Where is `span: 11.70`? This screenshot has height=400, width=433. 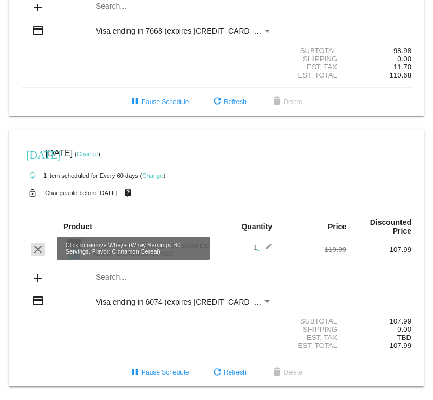
span: 11.70 is located at coordinates (402, 67).